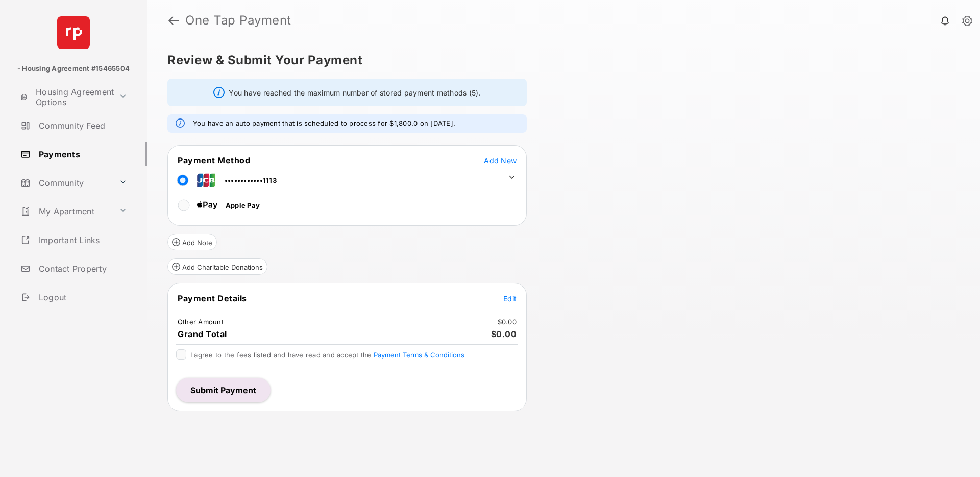 Image resolution: width=980 pixels, height=477 pixels. Describe the element at coordinates (212, 298) in the screenshot. I see `span: Payment Details` at that location.